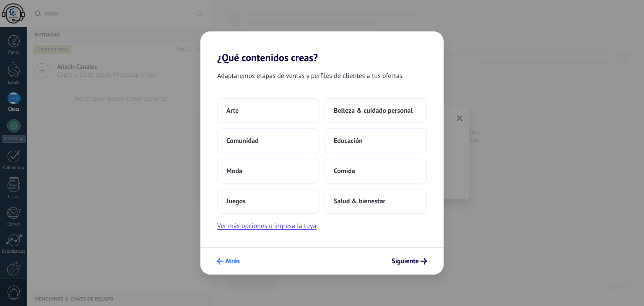  Describe the element at coordinates (348, 141) in the screenshot. I see `span: Educación` at that location.